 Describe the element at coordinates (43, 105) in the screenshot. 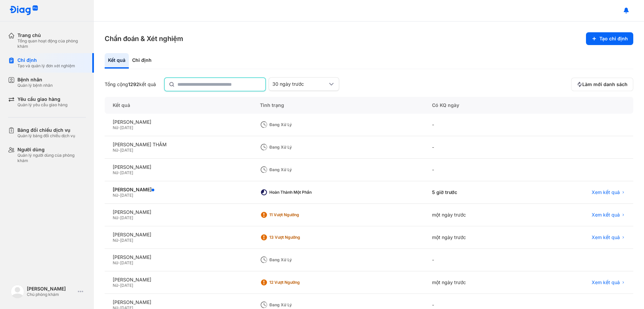

I see `div: Quản lý yêu cầu giao hàng` at that location.